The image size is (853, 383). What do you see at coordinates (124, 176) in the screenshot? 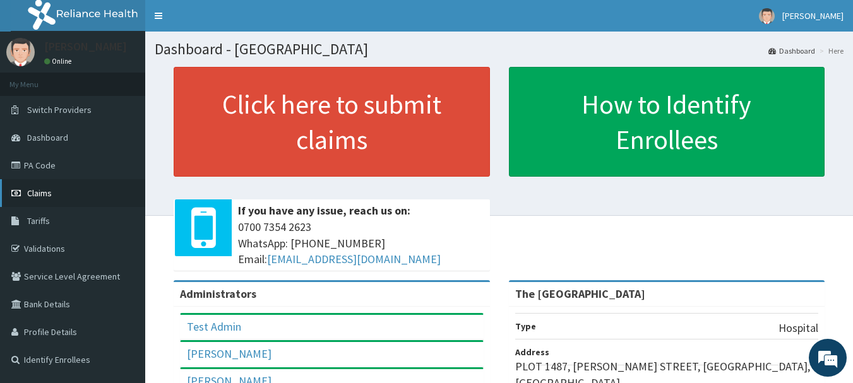
I see `span: We're online!` at bounding box center [124, 176].